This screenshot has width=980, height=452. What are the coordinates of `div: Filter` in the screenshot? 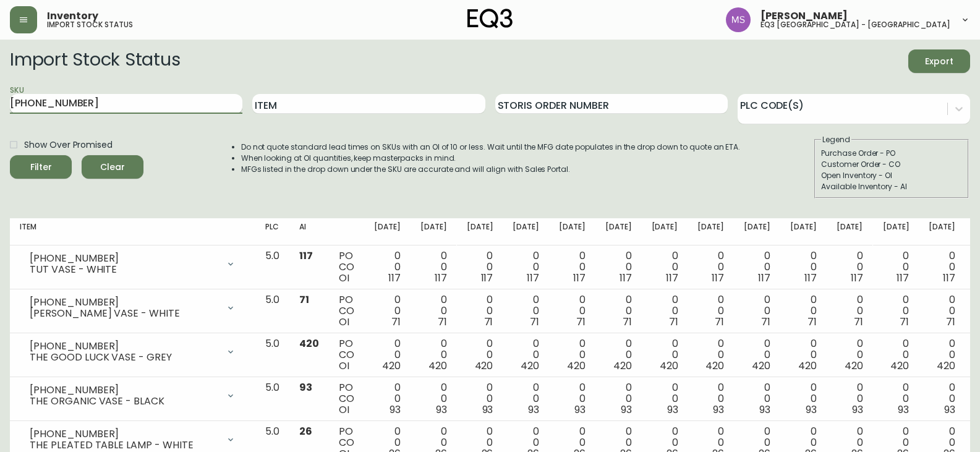 It's located at (41, 167).